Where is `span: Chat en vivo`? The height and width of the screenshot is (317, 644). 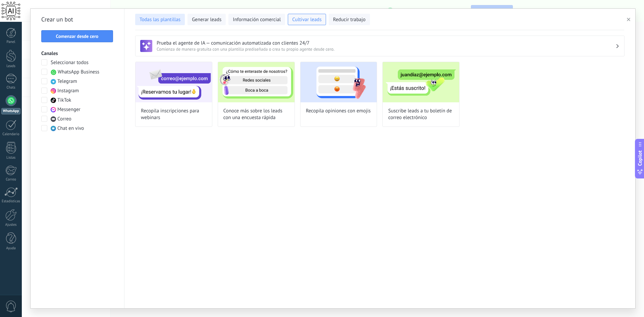
span: Chat en vivo is located at coordinates (71, 129).